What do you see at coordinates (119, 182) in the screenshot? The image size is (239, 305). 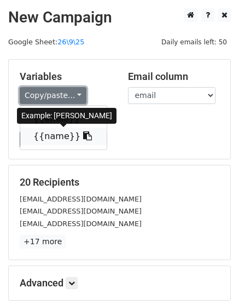 I see `h5: 20 Recipients` at bounding box center [119, 182].